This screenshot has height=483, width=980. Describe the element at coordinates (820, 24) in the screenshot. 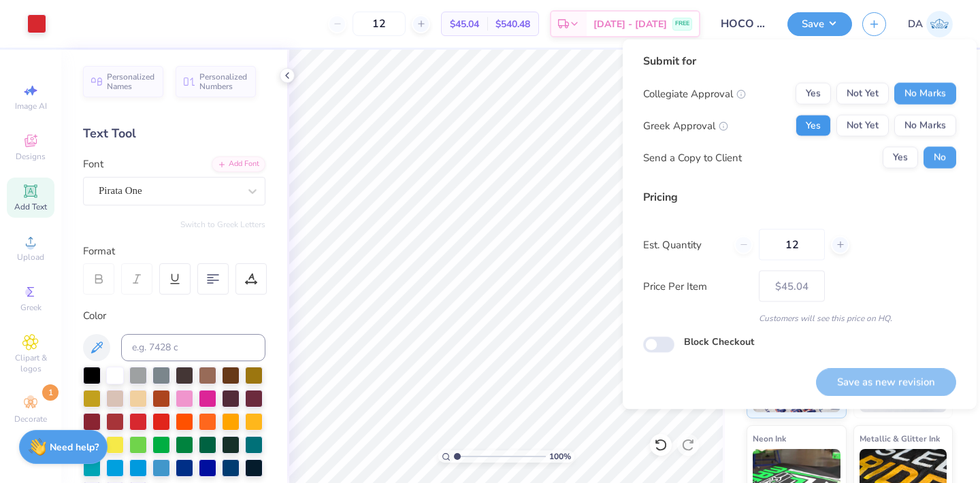

I see `button: Save` at that location.